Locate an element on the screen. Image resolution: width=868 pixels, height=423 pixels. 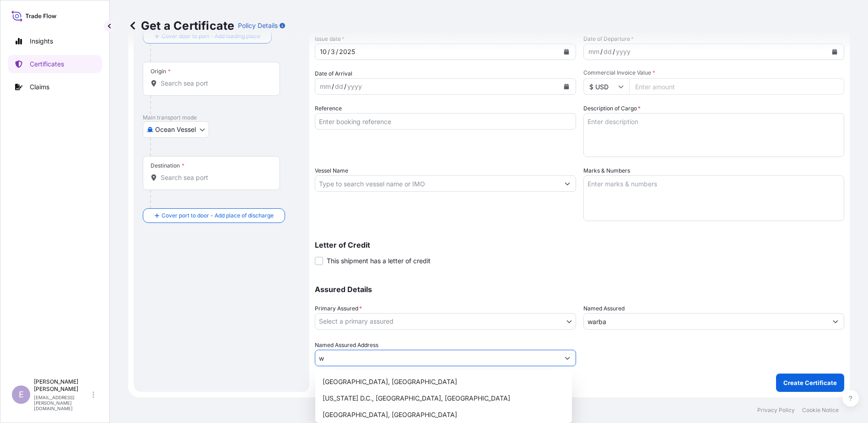
label: Description of Cargo is located at coordinates (612, 108).